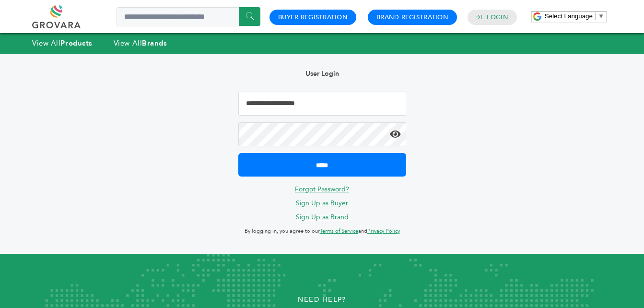  What do you see at coordinates (322, 231) in the screenshot?
I see `p: By logging in, you agree to our and` at bounding box center [322, 231].